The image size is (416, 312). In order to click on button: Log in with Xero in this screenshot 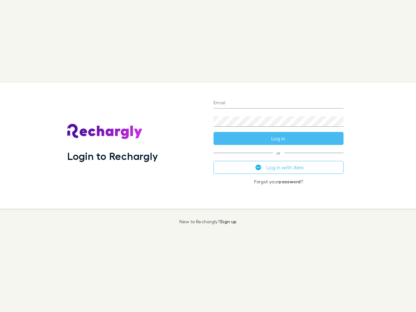, I will do `click(279, 168)`.